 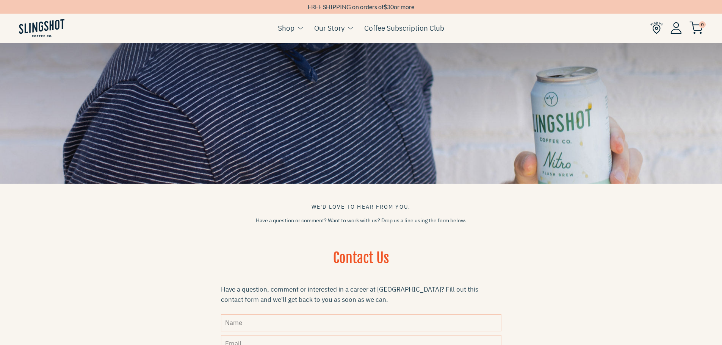 What do you see at coordinates (361, 263) in the screenshot?
I see `h1: Contact Us` at bounding box center [361, 263].